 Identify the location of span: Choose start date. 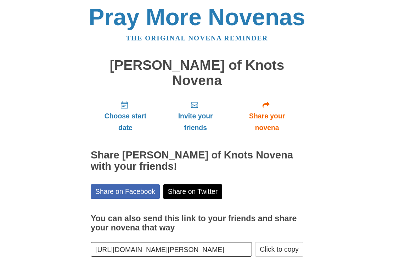
(125, 122).